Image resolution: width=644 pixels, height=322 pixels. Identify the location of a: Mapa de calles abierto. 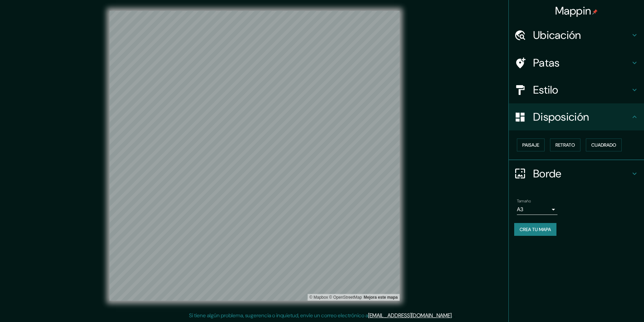
(345, 297).